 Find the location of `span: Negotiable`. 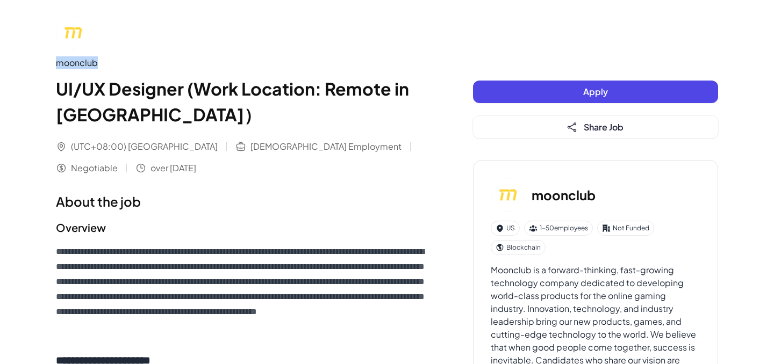

span: Negotiable is located at coordinates (94, 168).